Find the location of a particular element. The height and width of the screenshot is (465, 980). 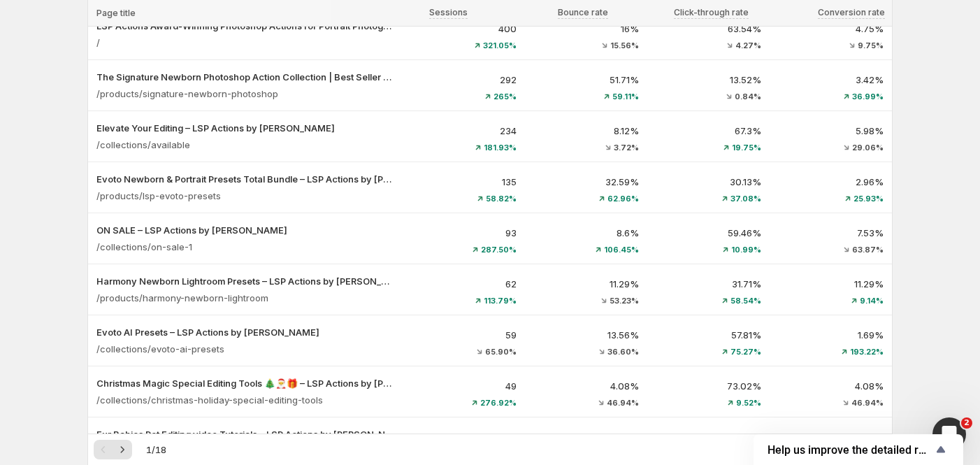

span: 53.23% is located at coordinates (624, 301).